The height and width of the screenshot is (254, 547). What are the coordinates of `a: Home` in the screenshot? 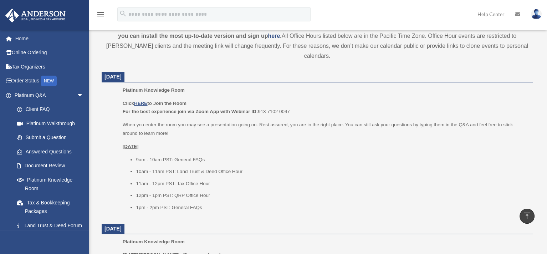 It's located at (50, 39).